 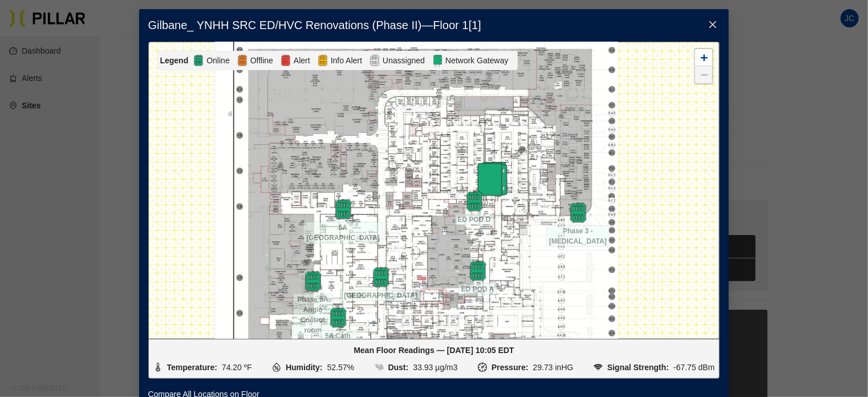 What do you see at coordinates (475, 220) in the screenshot?
I see `span: ED POD D` at bounding box center [475, 220].